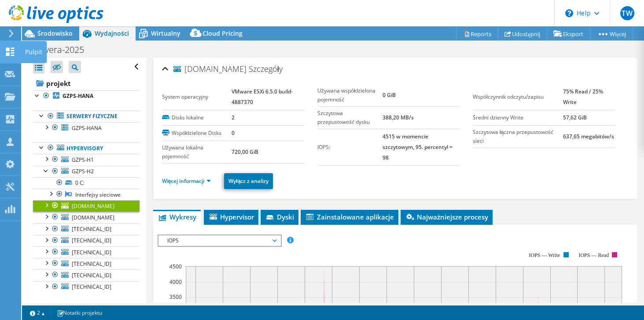 This screenshot has height=320, width=644. Describe the element at coordinates (176, 266) in the screenshot. I see `text: 4500` at that location.